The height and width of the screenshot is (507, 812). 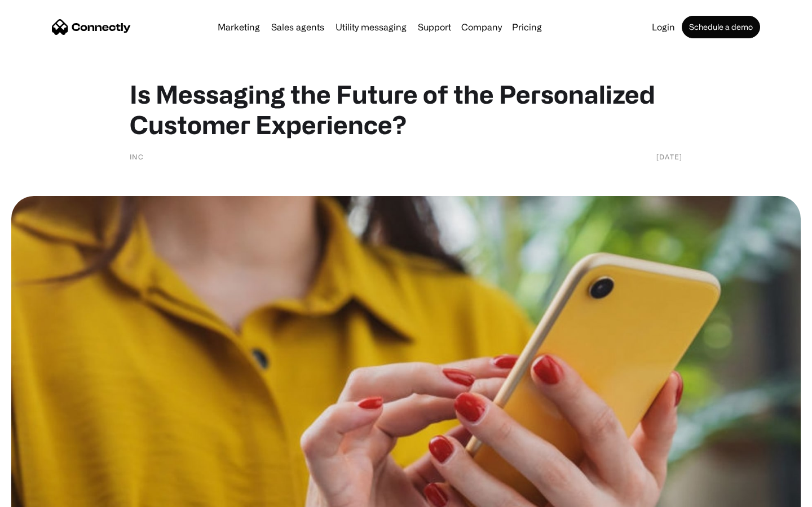 What do you see at coordinates (137, 156) in the screenshot?
I see `div: Inc` at bounding box center [137, 156].